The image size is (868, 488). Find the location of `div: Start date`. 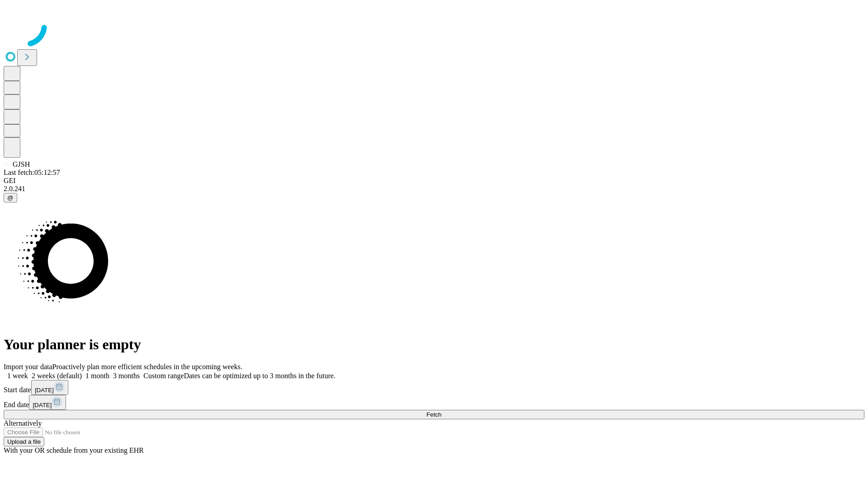

div: Start date is located at coordinates (434, 388).